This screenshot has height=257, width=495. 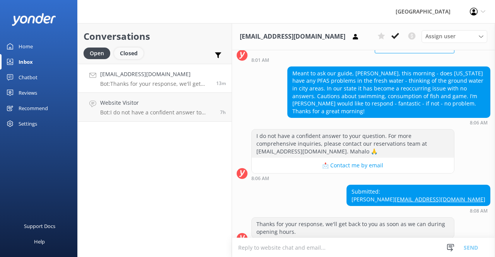 What do you see at coordinates (99, 53) in the screenshot?
I see `a: Open` at bounding box center [99, 53].